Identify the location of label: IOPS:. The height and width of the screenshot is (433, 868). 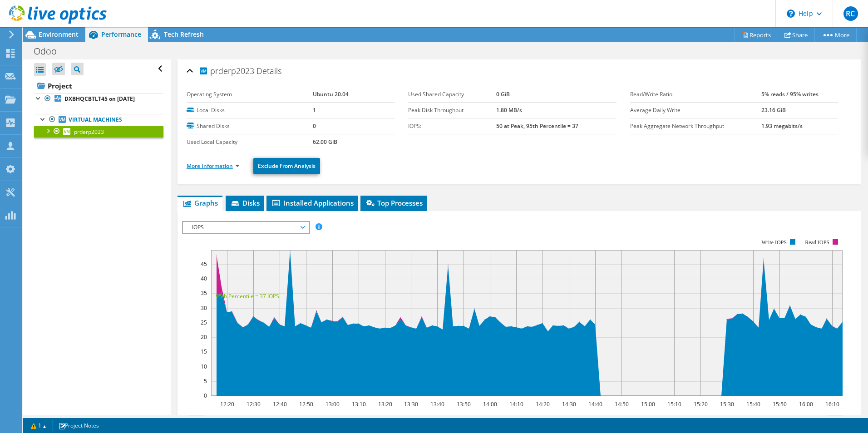
(452, 126).